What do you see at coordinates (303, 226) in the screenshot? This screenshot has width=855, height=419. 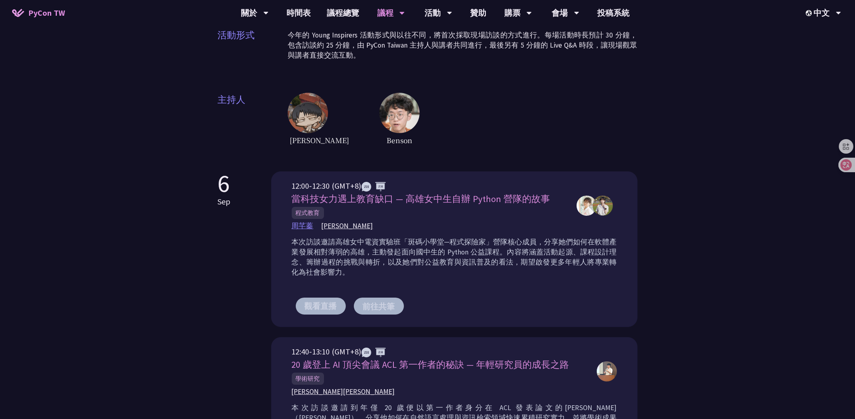 I see `span: 周芊蓁` at bounding box center [303, 226].